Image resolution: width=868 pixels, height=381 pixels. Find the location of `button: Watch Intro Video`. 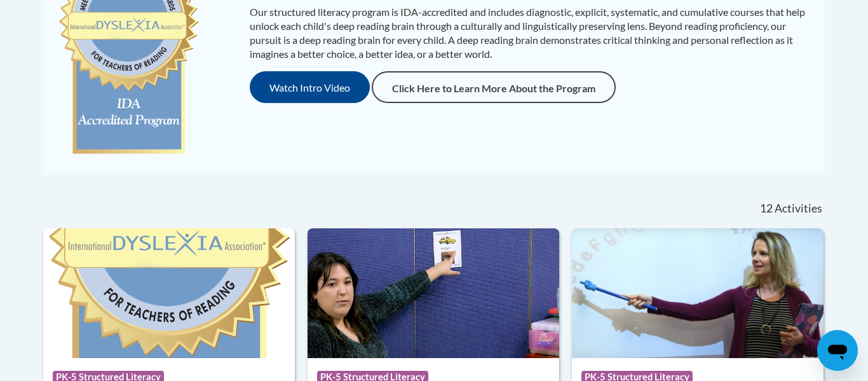

button: Watch Intro Video is located at coordinates (310, 87).